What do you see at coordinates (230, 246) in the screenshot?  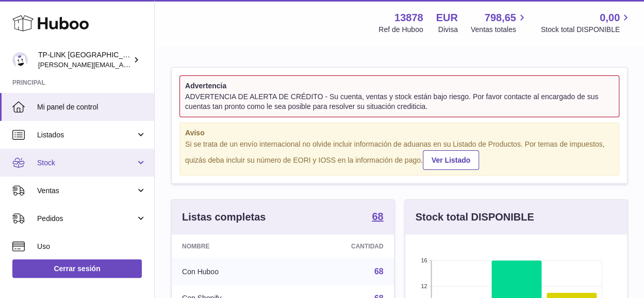 I see `th: Nombre` at bounding box center [230, 246].